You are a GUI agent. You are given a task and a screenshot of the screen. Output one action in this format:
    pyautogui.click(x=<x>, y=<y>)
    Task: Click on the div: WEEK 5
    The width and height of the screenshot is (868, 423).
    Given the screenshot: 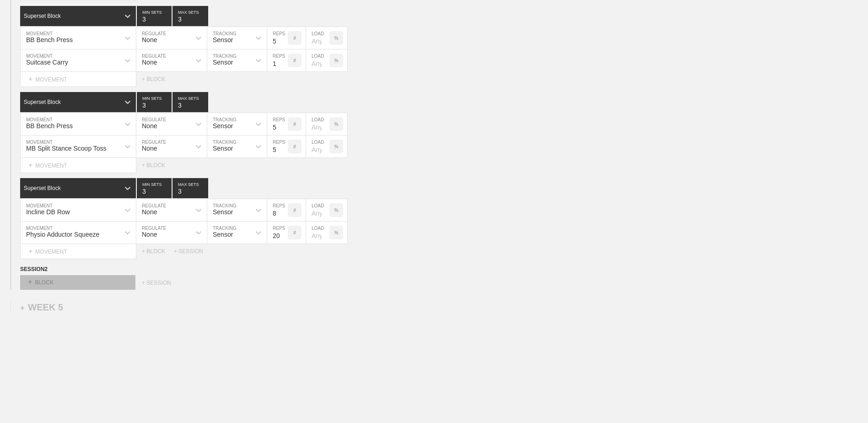 What is the action you would take?
    pyautogui.click(x=42, y=307)
    